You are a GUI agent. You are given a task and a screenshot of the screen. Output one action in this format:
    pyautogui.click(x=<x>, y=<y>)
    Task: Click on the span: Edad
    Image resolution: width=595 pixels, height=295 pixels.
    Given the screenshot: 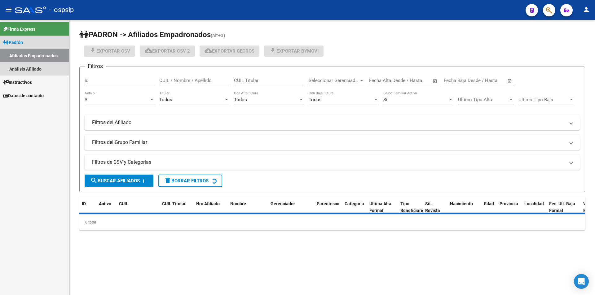 What is the action you would take?
    pyautogui.click(x=489, y=204)
    